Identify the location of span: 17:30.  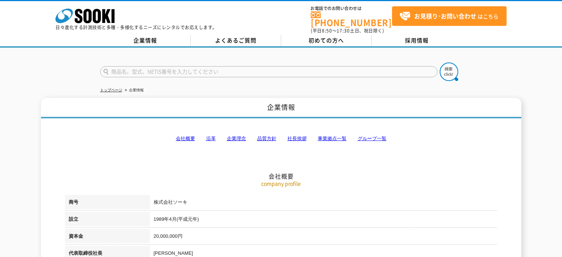
(343, 31).